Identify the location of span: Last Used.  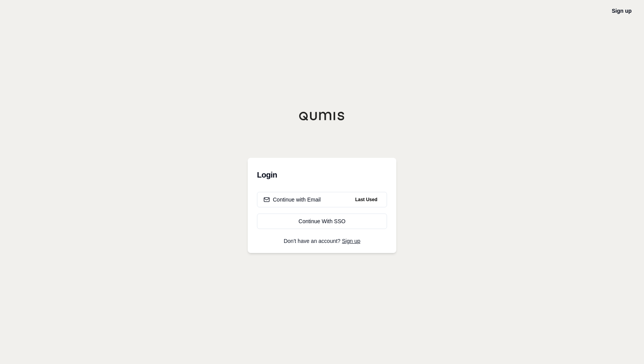
(366, 200).